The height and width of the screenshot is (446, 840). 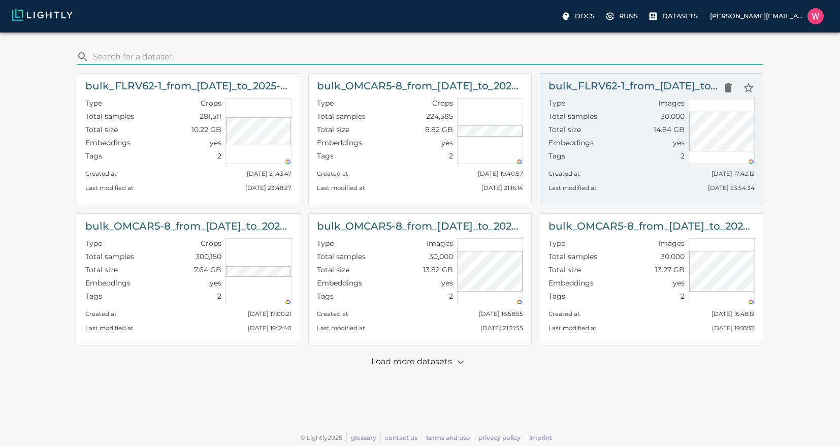 What do you see at coordinates (439, 129) in the screenshot?
I see `p: 8.82 GB` at bounding box center [439, 129].